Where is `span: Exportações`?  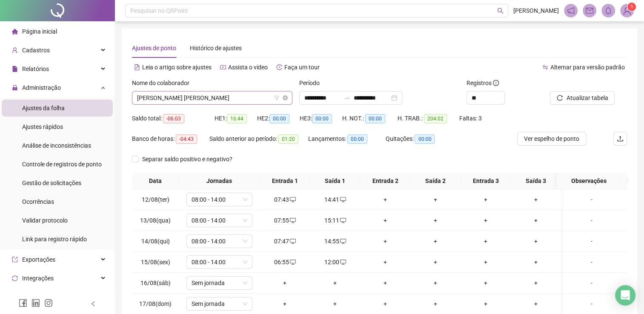
span: Exportações is located at coordinates (39, 259).